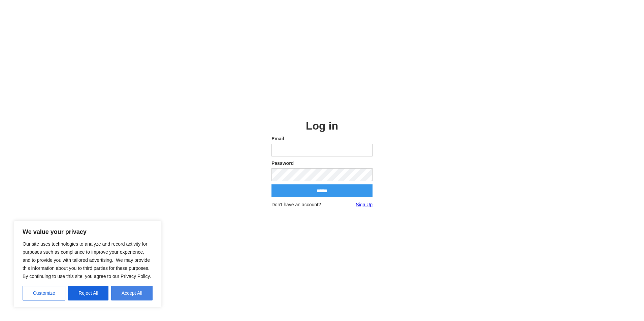 The height and width of the screenshot is (321, 644). Describe the element at coordinates (322, 163) in the screenshot. I see `label: Password` at that location.